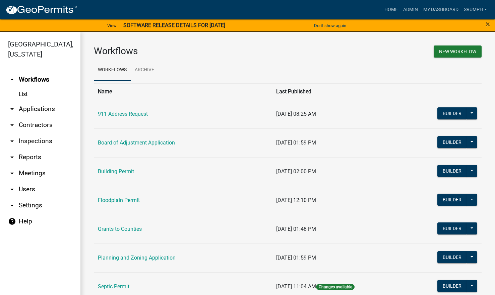 The width and height of the screenshot is (495, 295). I want to click on a: Septic Permit, so click(114, 287).